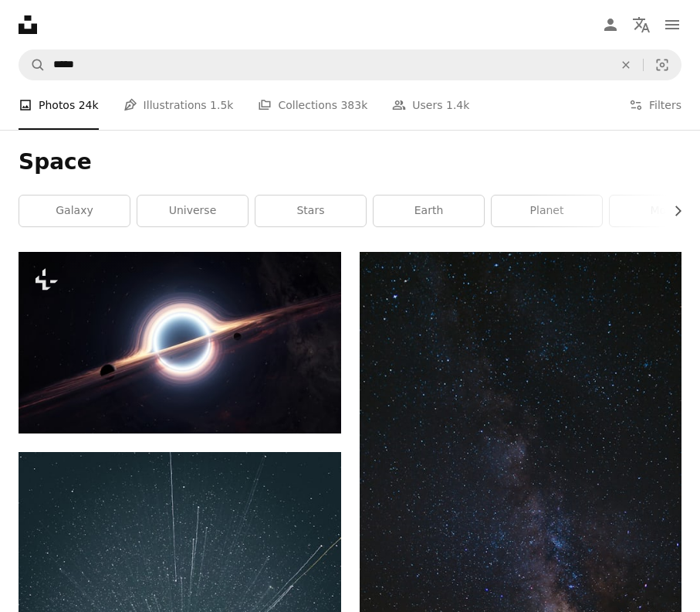 Image resolution: width=700 pixels, height=612 pixels. I want to click on a: universe, so click(192, 211).